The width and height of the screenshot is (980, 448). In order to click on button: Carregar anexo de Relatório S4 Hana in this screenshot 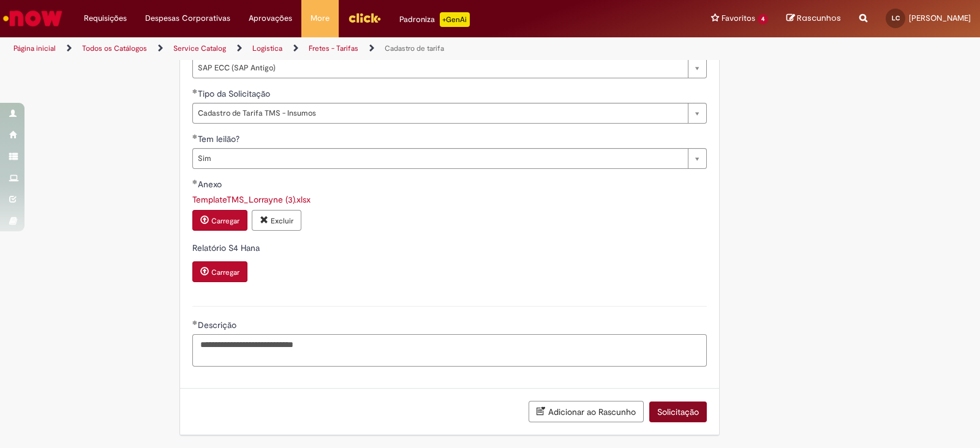, I will do `click(220, 271)`.